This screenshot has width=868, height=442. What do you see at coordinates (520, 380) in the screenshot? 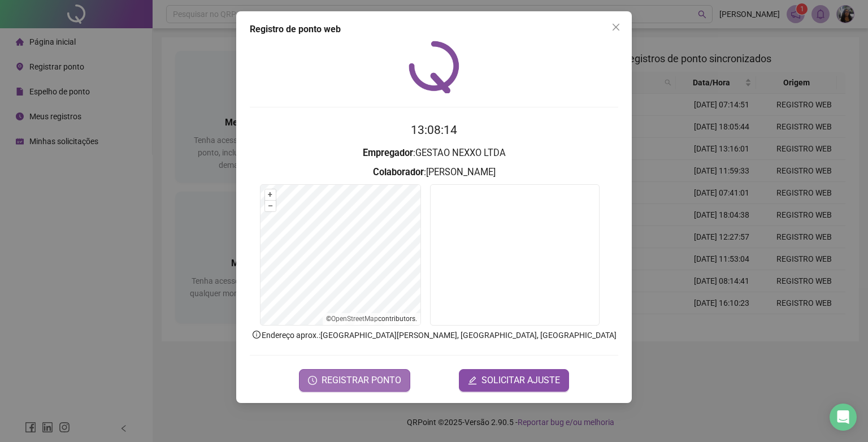
I see `span: SOLICITAR AJUSTE` at bounding box center [520, 380].